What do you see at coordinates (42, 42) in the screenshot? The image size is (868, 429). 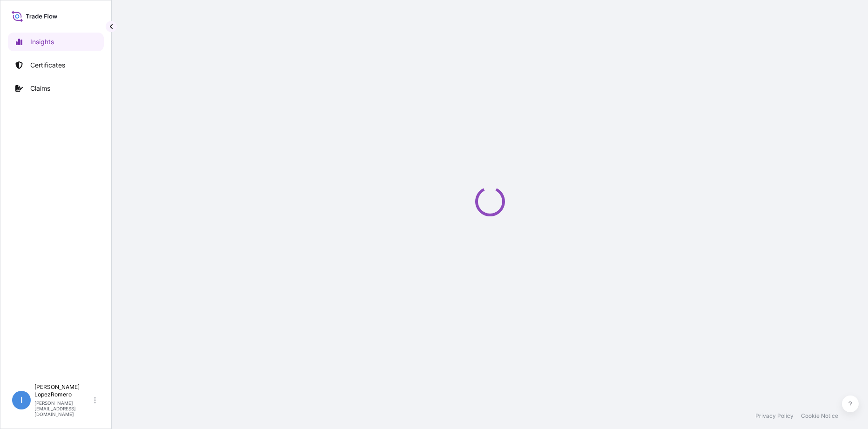 I see `p: Insights` at bounding box center [42, 42].